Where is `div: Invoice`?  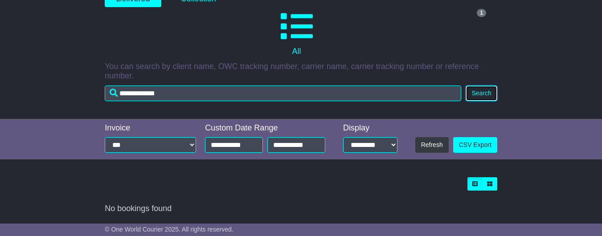
div: Invoice is located at coordinates (150, 128).